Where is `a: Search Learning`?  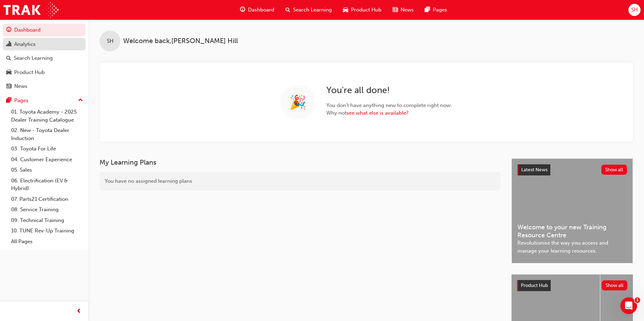
a: Search Learning is located at coordinates (44, 58).